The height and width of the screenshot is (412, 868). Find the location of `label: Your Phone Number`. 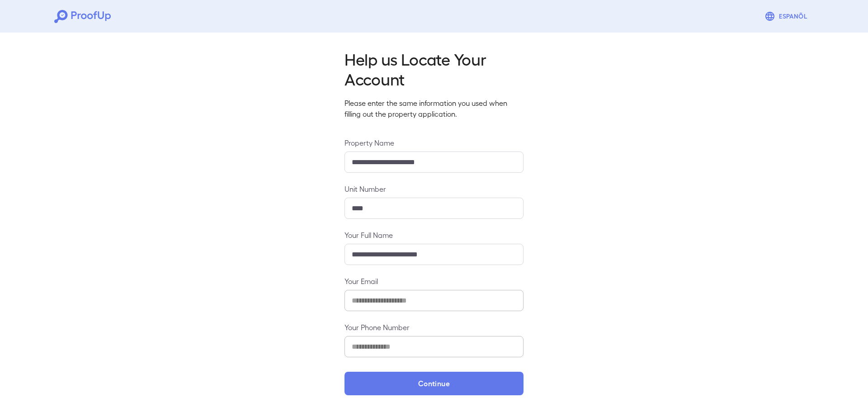

label: Your Phone Number is located at coordinates (434, 327).